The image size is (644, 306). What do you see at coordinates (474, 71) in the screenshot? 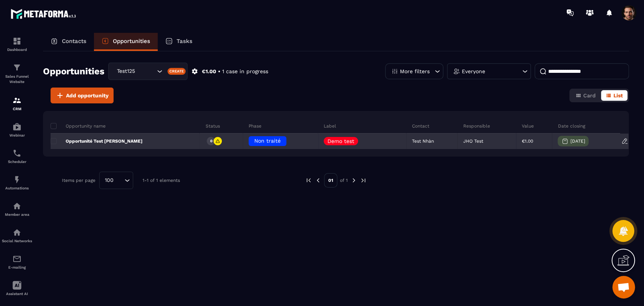
I see `p: Everyone` at bounding box center [474, 71].